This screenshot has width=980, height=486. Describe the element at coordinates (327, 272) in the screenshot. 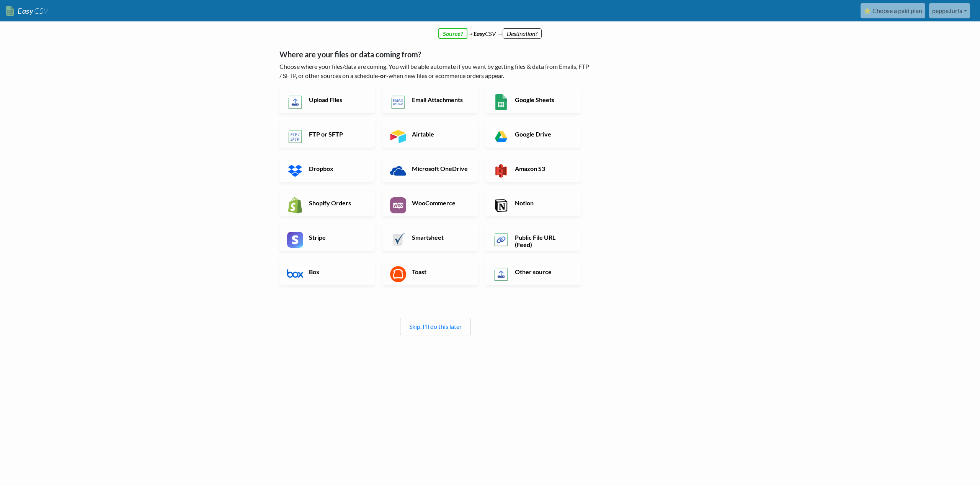

I see `a: Box` at that location.